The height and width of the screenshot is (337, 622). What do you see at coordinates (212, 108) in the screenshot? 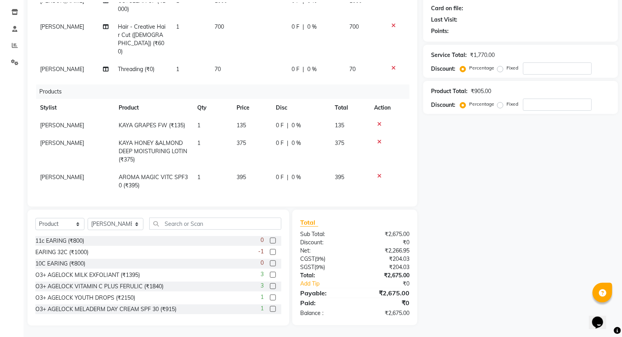
I see `th: Qty` at bounding box center [212, 108].